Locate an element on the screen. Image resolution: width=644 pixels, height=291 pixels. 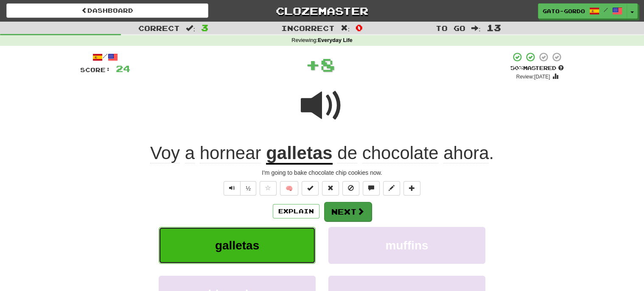
strong: galletas is located at coordinates (299, 153).